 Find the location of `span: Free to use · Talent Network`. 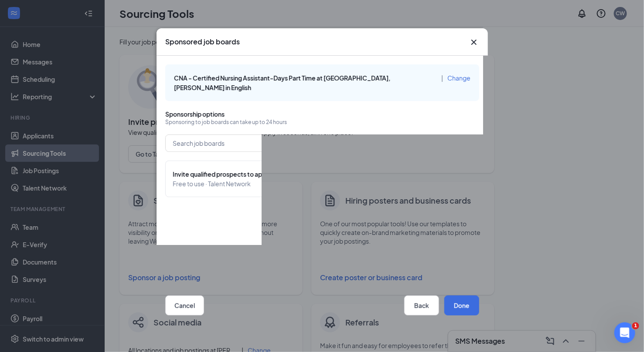

span: Free to use · Talent Network is located at coordinates (313, 183).